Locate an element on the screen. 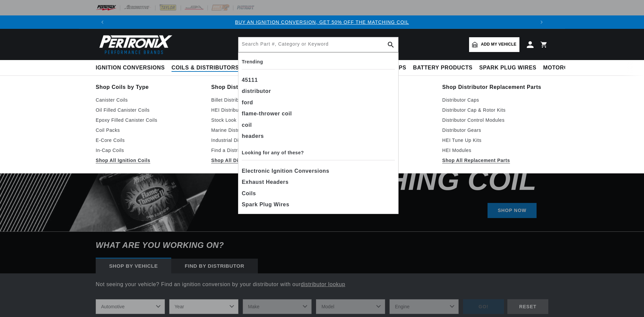  a: Distributor Control Modules is located at coordinates (495, 120).